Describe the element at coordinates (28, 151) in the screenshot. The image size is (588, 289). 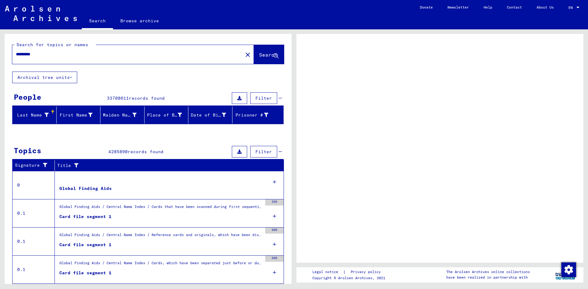
I see `div: Topics` at that location.